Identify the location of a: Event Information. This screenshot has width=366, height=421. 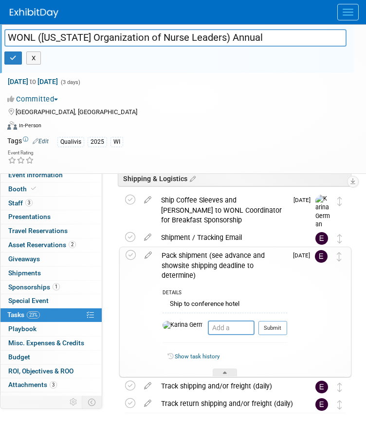
(51, 175).